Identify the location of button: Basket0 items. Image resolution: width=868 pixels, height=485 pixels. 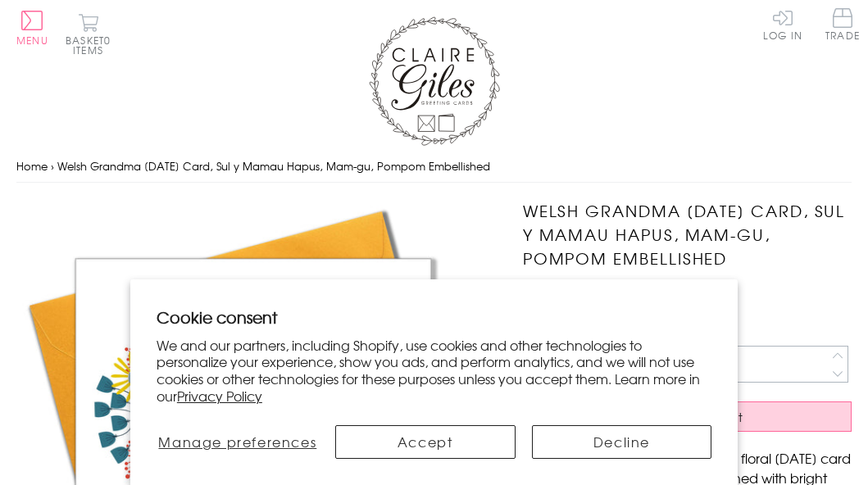
(88, 33).